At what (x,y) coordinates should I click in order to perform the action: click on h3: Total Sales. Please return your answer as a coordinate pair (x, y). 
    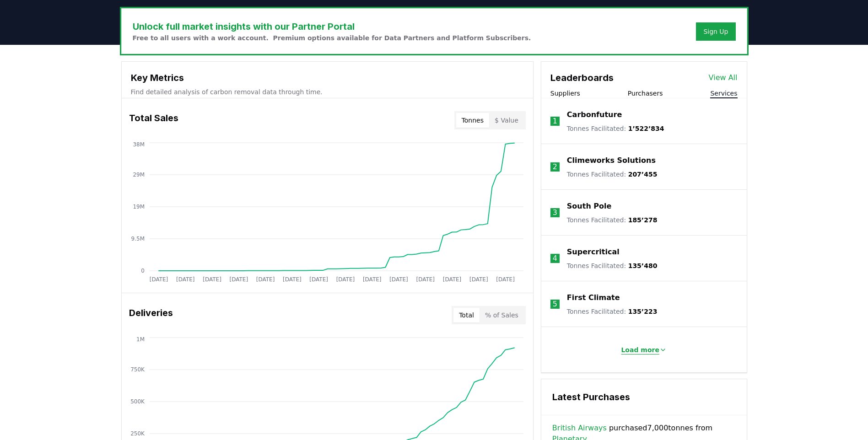
    Looking at the image, I should click on (154, 121).